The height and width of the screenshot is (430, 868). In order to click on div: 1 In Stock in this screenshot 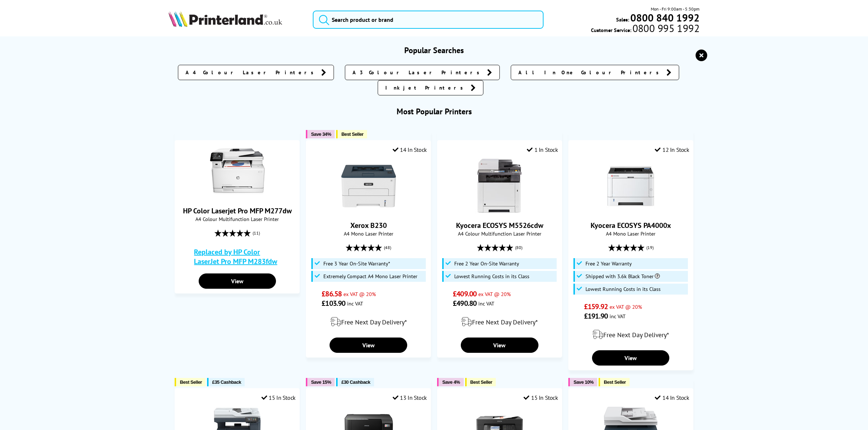, I will do `click(542, 150)`.